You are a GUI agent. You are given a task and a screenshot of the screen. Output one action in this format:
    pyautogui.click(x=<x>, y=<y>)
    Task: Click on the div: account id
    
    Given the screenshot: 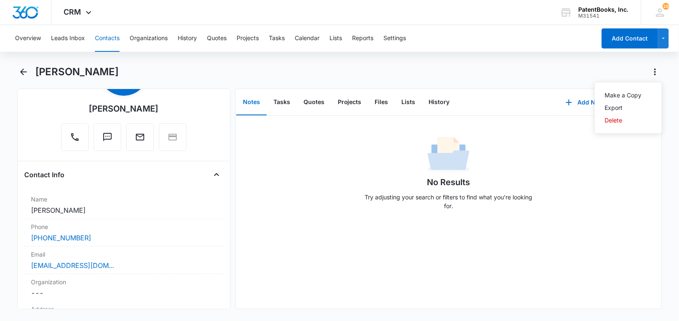 What is the action you would take?
    pyautogui.click(x=604, y=16)
    